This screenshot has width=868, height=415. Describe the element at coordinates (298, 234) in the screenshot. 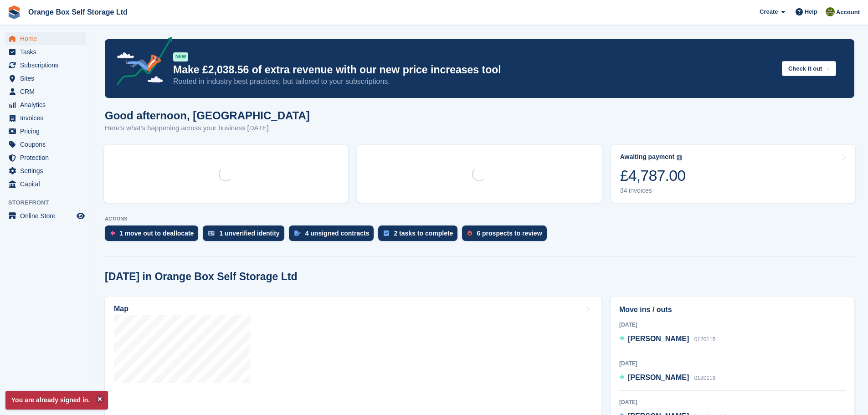

I see `img: contract_signature_icon-13c848040528278c33f63329250d36e43548de30e8caae1d1a13099fd9432cc5.svg` at that location.